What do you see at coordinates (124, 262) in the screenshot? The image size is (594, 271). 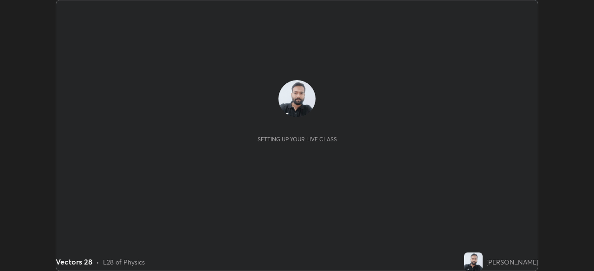 I see `div: L28 of Physics` at bounding box center [124, 262].